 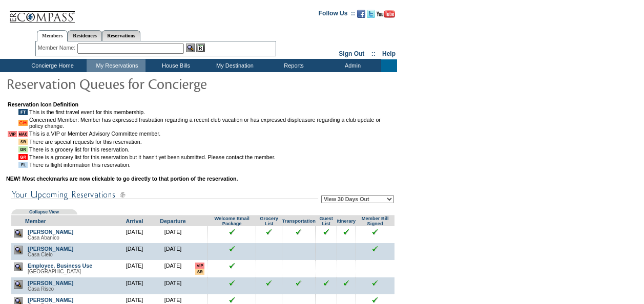 What do you see at coordinates (212, 165) in the screenshot?
I see `td: There is flight information this reservation.` at bounding box center [212, 165].